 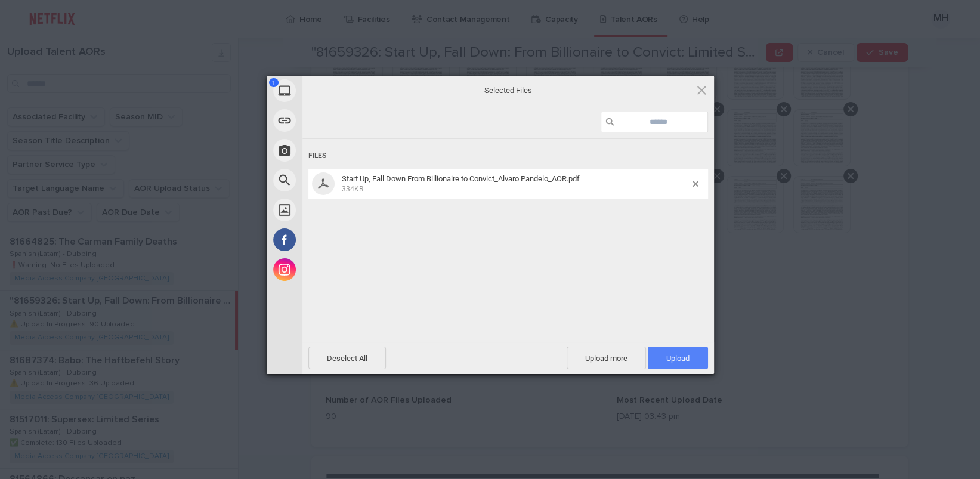 I want to click on div: Files, so click(x=508, y=156).